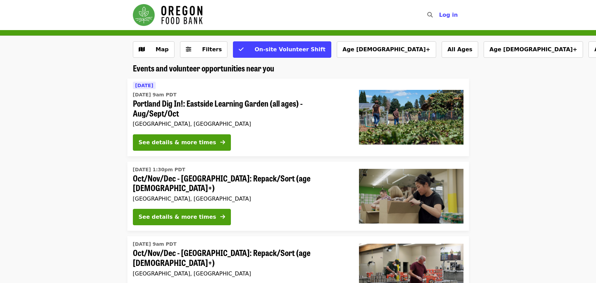 The width and height of the screenshot is (596, 283). Describe the element at coordinates (411, 117) in the screenshot. I see `img: Portland Dig In!: Eastside Learning Garden (all ages) - Aug/Sept/Oct organized by Oregon Food Bank` at that location.